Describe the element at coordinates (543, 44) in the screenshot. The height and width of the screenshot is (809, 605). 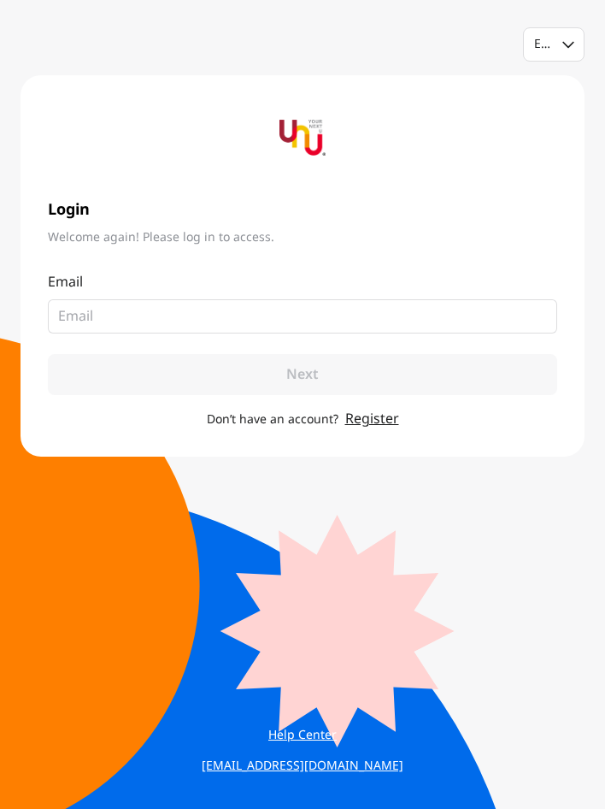
I see `div: English` at that location.